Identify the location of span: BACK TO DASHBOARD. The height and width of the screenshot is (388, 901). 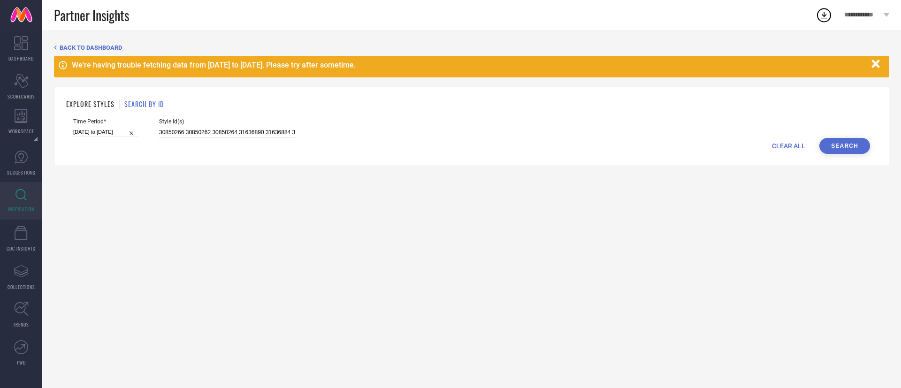
(91, 47).